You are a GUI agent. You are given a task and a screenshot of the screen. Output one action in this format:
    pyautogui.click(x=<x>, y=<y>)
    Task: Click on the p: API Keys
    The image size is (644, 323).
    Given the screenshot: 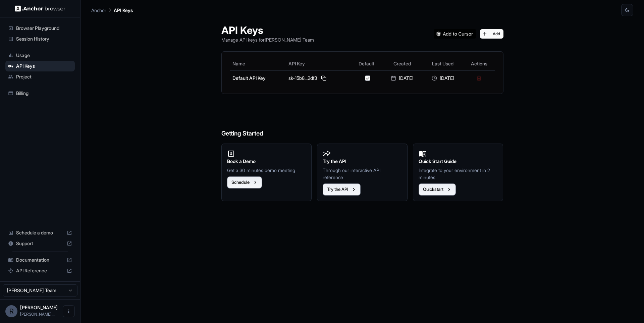 What is the action you would take?
    pyautogui.click(x=123, y=10)
    